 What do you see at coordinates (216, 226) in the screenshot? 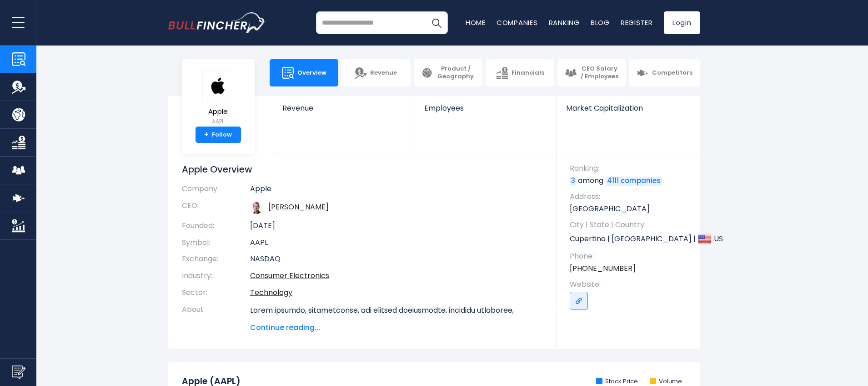
I see `th: Founded:` at bounding box center [216, 226].